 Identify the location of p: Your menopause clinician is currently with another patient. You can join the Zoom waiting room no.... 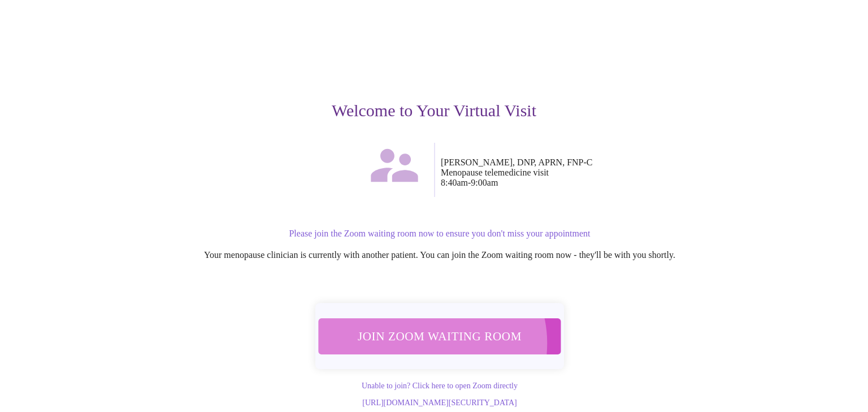
(440, 255).